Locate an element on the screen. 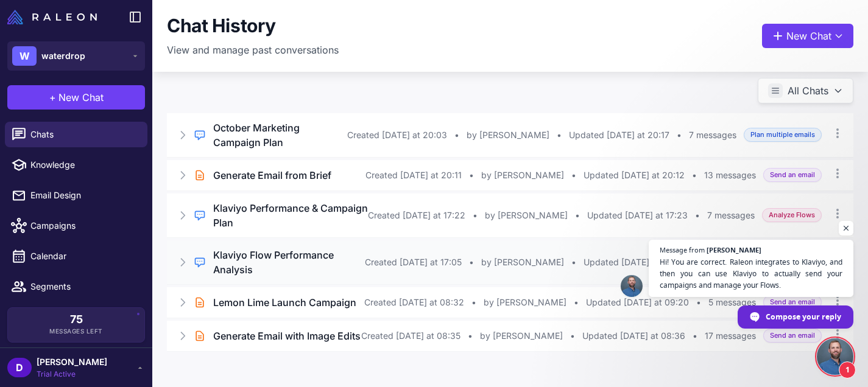  a: Chats is located at coordinates (76, 135).